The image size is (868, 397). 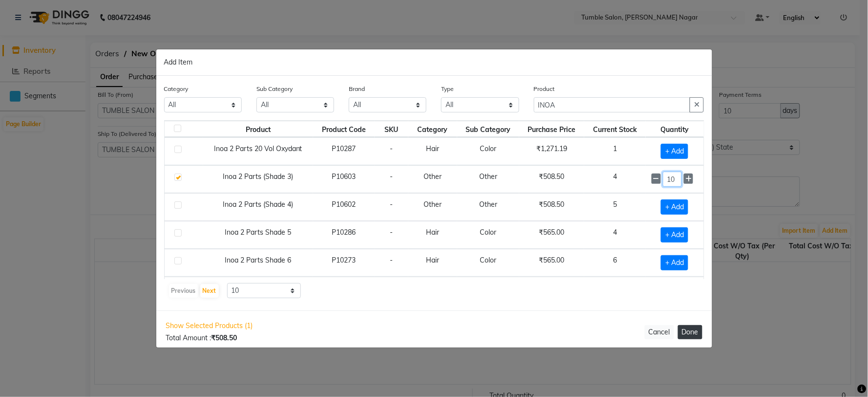 I want to click on button: Done, so click(x=690, y=332).